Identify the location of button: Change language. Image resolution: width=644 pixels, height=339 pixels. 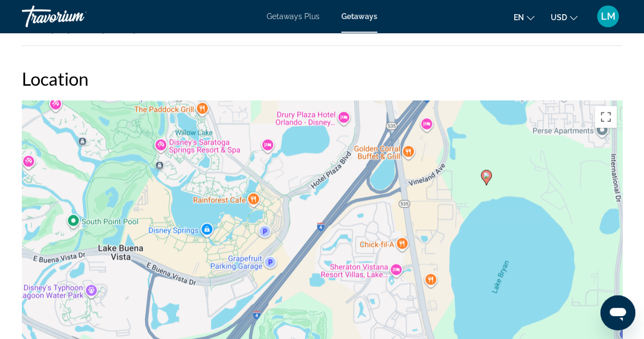
(524, 17).